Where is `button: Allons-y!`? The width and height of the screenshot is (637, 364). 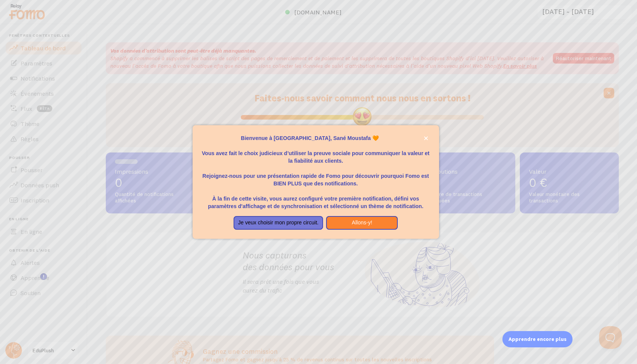
button: Allons-y! is located at coordinates (361, 223).